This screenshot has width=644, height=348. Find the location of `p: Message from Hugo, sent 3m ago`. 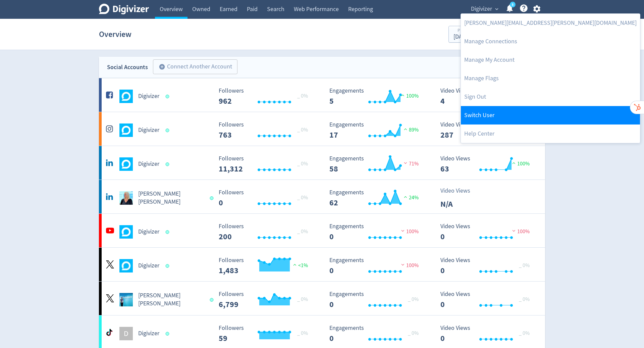

p: Message from Hugo, sent 3m ago is located at coordinates (56, 28).